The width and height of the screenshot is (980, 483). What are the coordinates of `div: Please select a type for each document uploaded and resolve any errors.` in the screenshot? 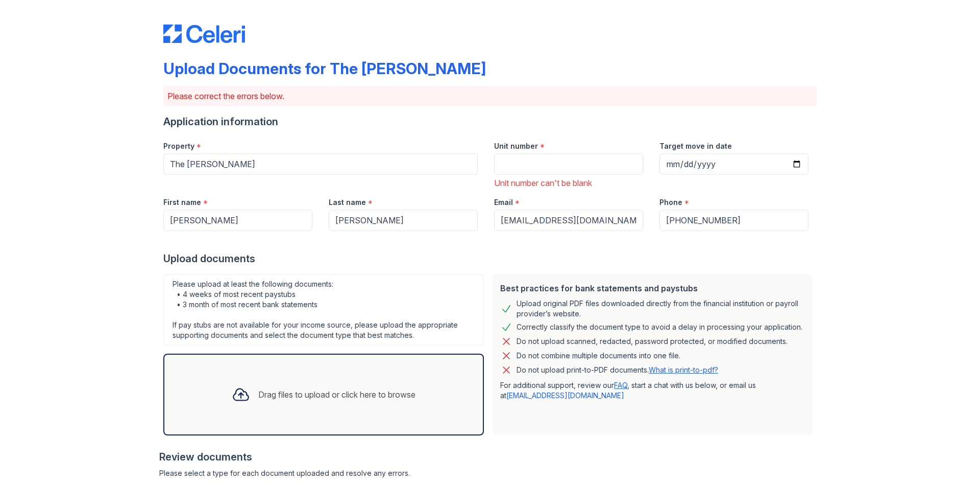 It's located at (488, 473).